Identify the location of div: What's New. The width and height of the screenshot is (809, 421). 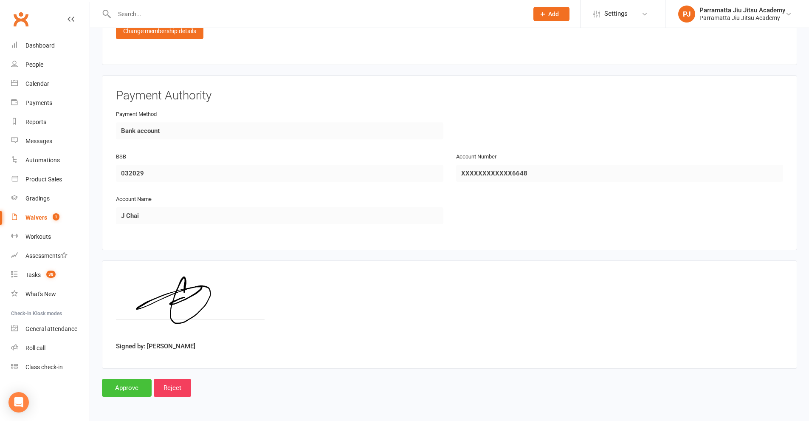
(41, 294).